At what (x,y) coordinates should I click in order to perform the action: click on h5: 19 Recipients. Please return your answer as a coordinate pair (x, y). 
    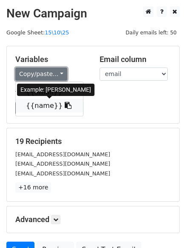
    Looking at the image, I should click on (93, 142).